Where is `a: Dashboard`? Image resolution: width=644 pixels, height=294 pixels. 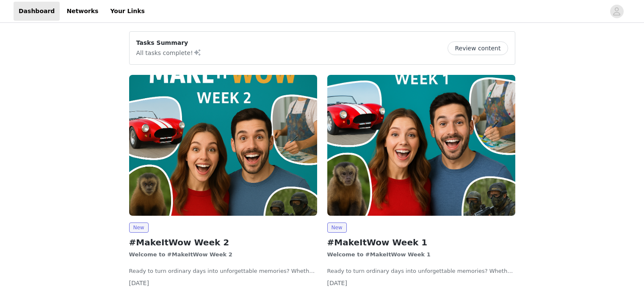
a: Dashboard is located at coordinates (36, 11).